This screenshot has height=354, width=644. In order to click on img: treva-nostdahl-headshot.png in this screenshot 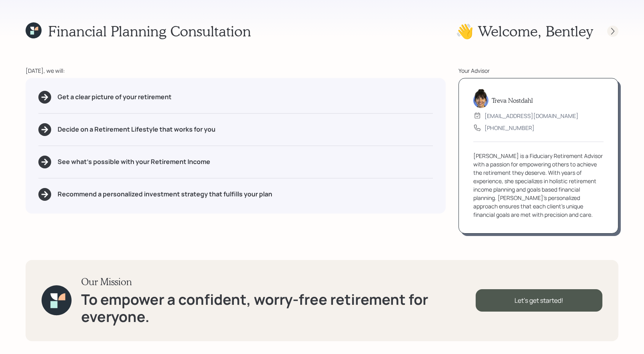, I will do `click(481, 98)`.